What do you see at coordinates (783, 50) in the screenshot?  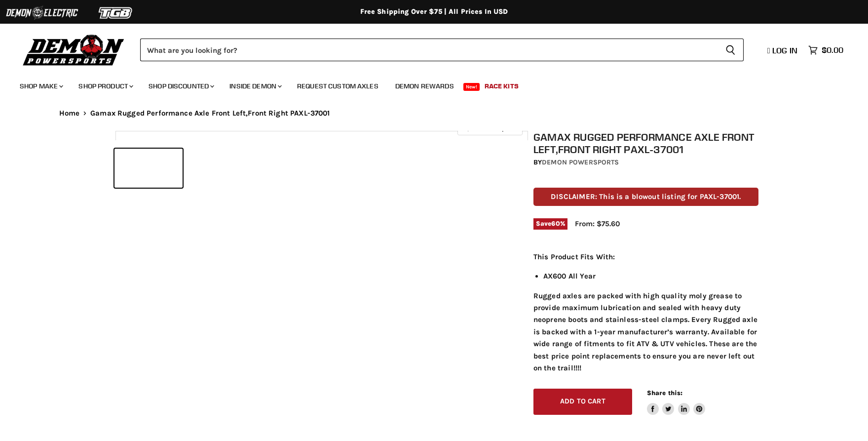 I see `a: Log in` at bounding box center [783, 50].